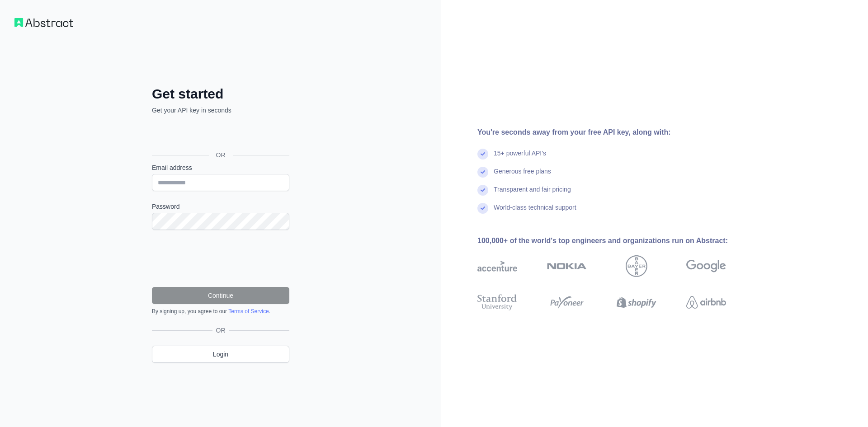 Image resolution: width=868 pixels, height=427 pixels. I want to click on div: You're seconds away from your free API key, along with:, so click(616, 132).